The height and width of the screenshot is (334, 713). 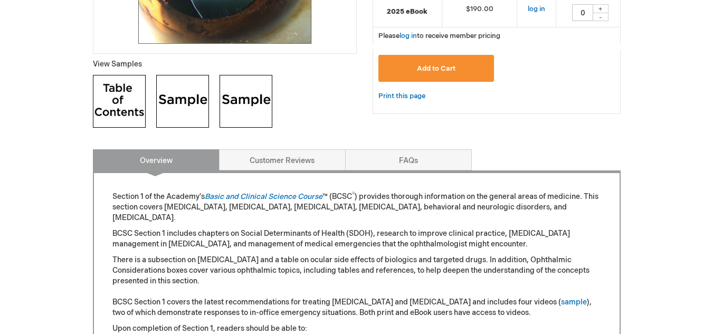 What do you see at coordinates (156, 160) in the screenshot?
I see `a: Overview` at bounding box center [156, 160].